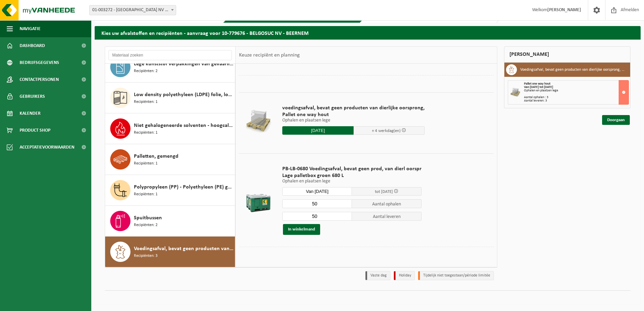  I want to click on button: Lege kunststof verpakkingen van gevaarlijke stoffen Recipiënten: 2, so click(170, 67).